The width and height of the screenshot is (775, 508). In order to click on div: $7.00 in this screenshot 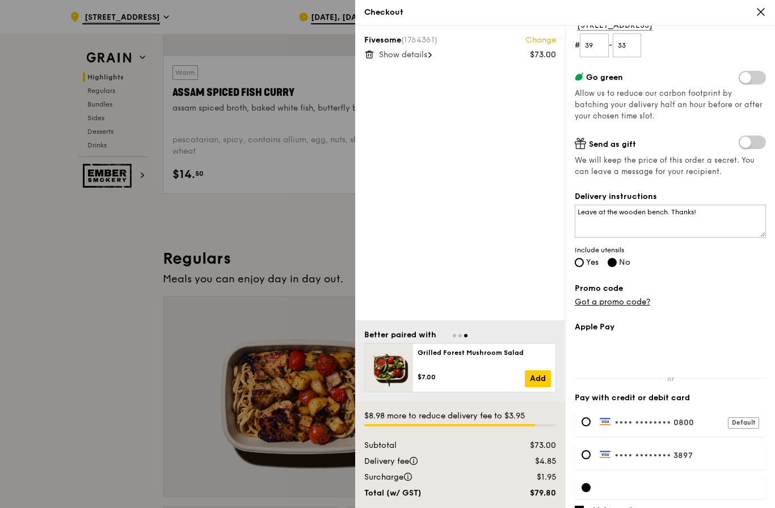, I will do `click(471, 377)`.